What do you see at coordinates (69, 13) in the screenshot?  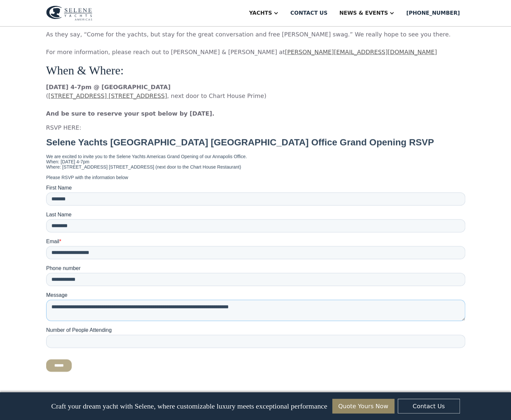 I see `img: logo` at bounding box center [69, 13].